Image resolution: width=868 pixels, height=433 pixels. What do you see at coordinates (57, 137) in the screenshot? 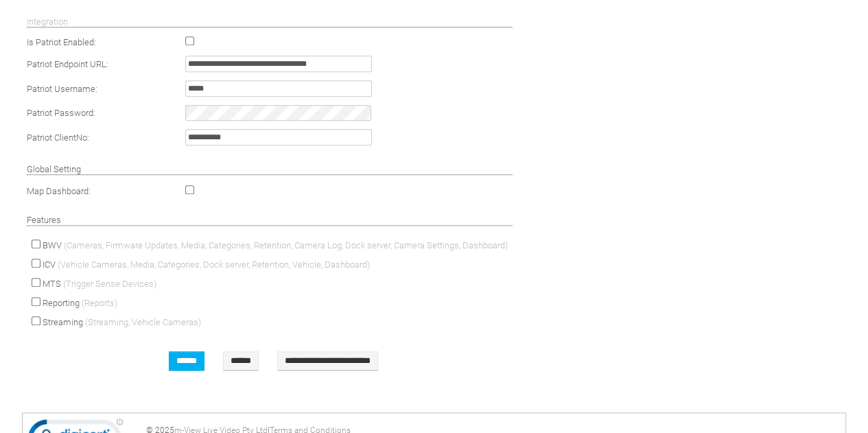
I see `span: Patriot ClientNo:` at bounding box center [57, 137].